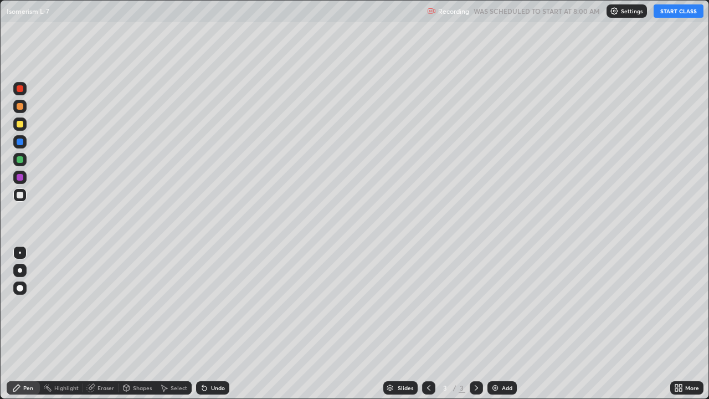  What do you see at coordinates (218, 388) in the screenshot?
I see `div: Undo` at bounding box center [218, 388].